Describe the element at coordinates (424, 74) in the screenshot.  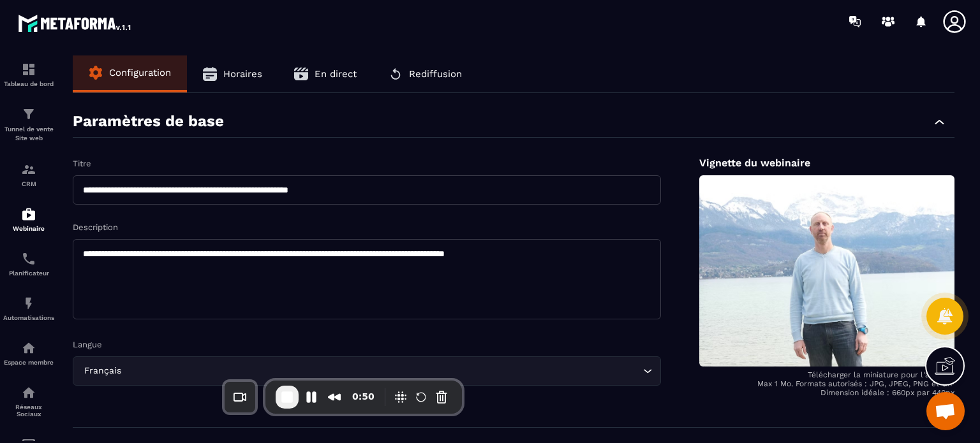
I see `button: Rediffusion` at that location.